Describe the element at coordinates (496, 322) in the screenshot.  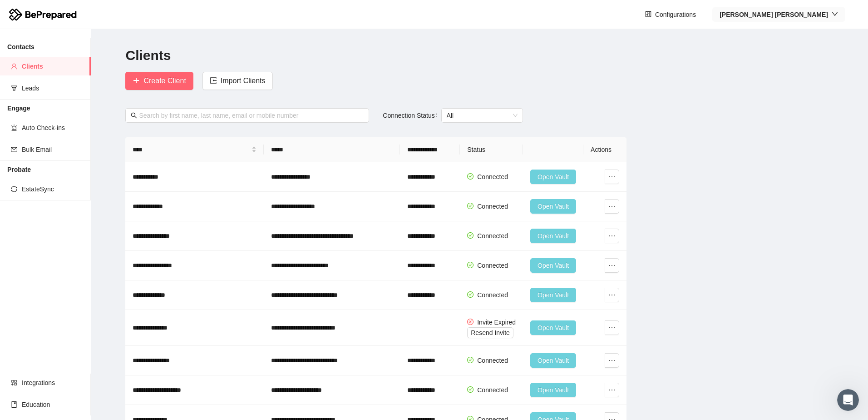
I see `span: Invite Expired` at that location.